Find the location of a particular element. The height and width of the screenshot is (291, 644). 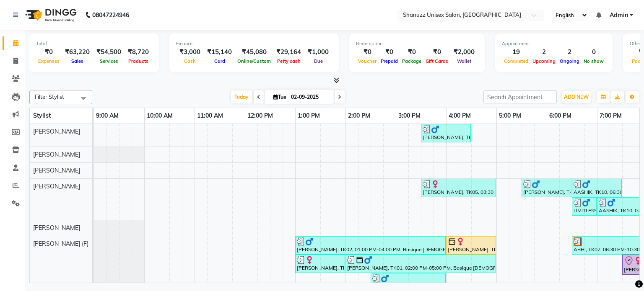

div: 19 is located at coordinates (516, 52).